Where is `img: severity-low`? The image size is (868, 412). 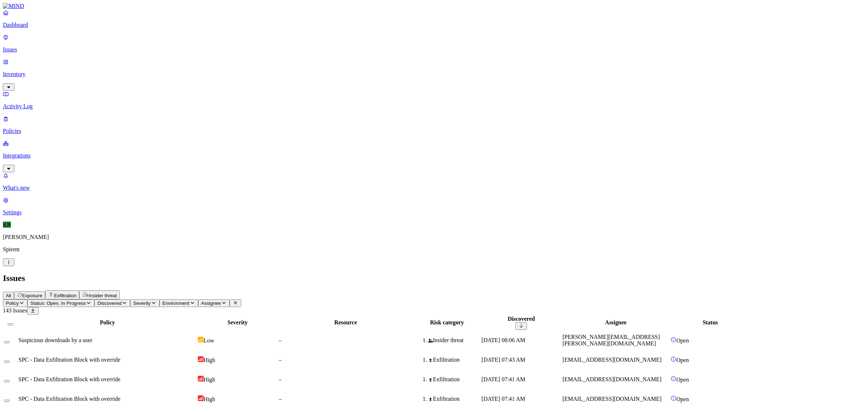 img: severity-low is located at coordinates (200, 340).